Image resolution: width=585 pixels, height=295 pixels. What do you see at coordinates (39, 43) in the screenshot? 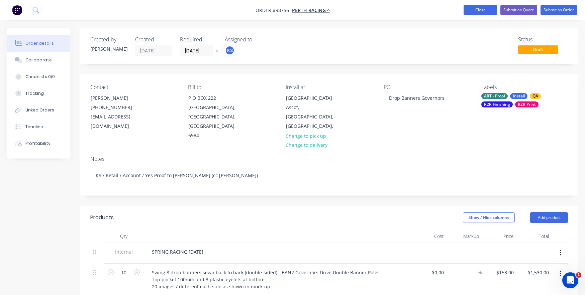
I see `div: Order details` at bounding box center [39, 43].